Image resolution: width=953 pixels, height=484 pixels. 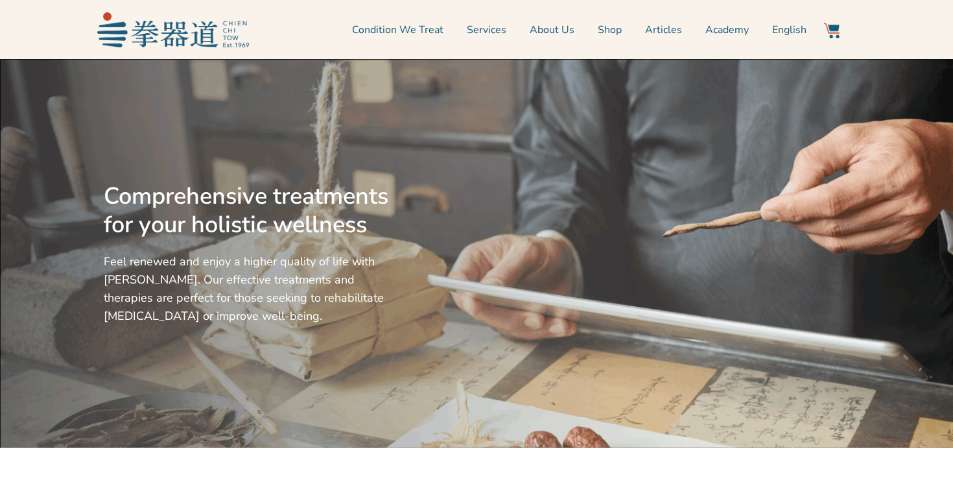 I want to click on img: Website Icon-03, so click(x=832, y=30).